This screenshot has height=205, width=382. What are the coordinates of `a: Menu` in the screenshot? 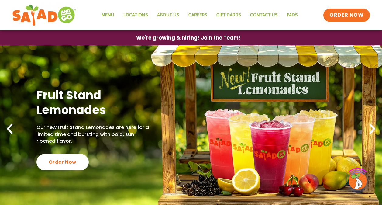 It's located at (108, 15).